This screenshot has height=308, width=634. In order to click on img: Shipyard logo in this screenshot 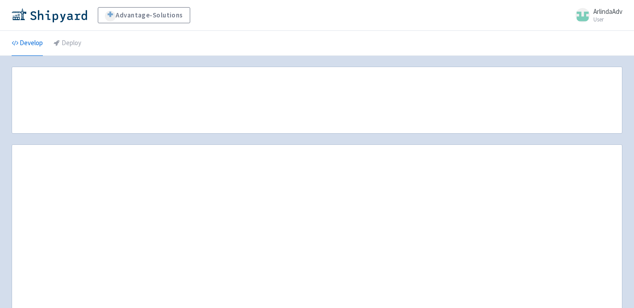, I will do `click(49, 15)`.